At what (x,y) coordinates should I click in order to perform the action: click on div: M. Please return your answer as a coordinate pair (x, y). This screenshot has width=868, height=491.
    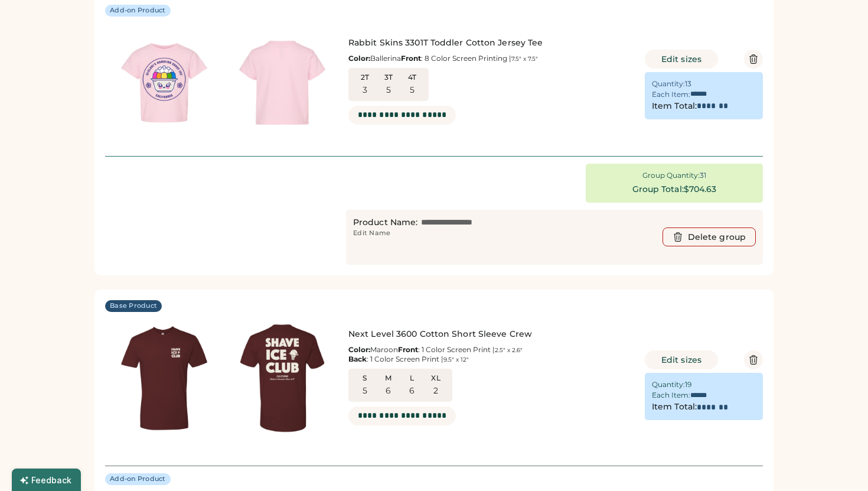
    Looking at the image, I should click on (388, 378).